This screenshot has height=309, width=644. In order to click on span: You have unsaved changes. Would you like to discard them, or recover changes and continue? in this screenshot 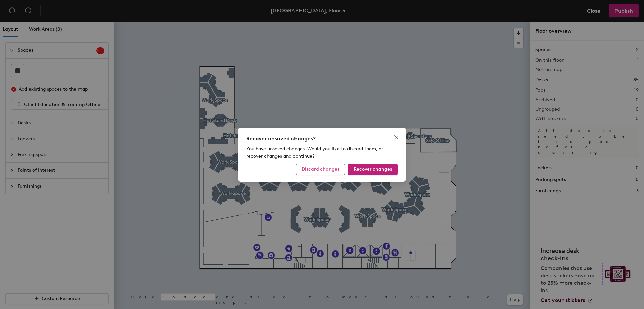, I will do `click(315, 152)`.